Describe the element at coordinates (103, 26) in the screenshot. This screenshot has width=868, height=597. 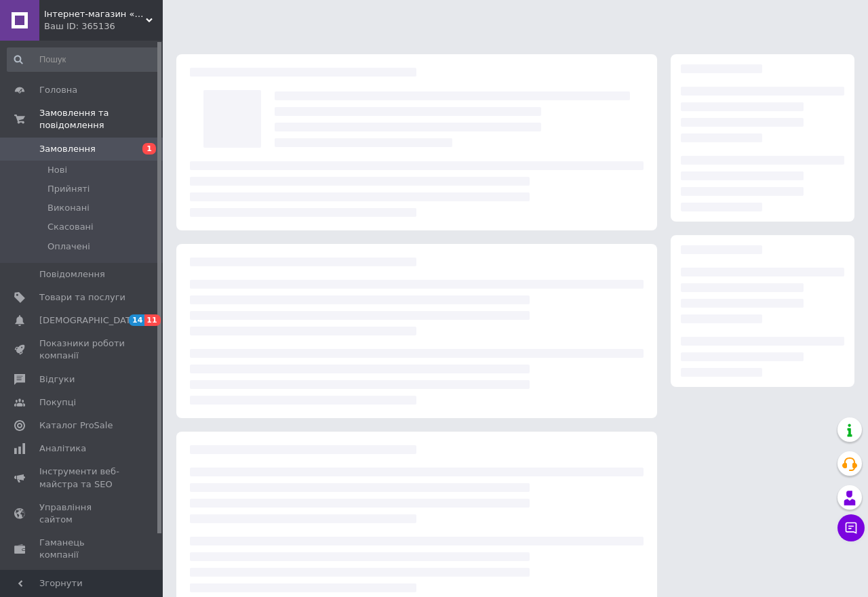
I see `div: Ваш ID: 365136` at that location.